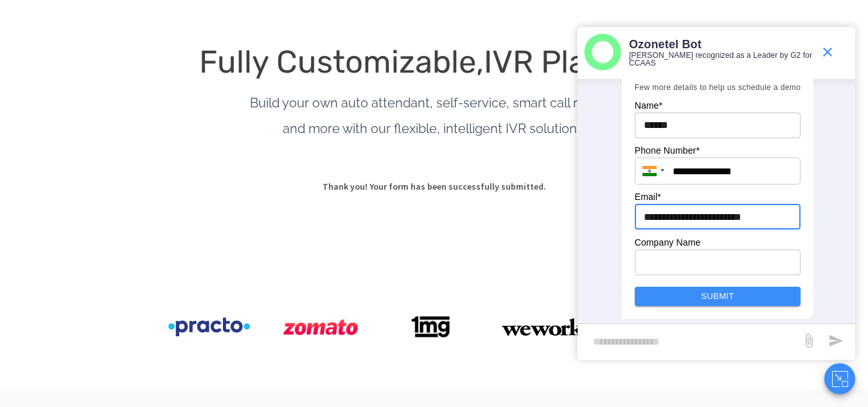 The width and height of the screenshot is (868, 407). Describe the element at coordinates (828, 52) in the screenshot. I see `span: end chat or minimize` at that location.